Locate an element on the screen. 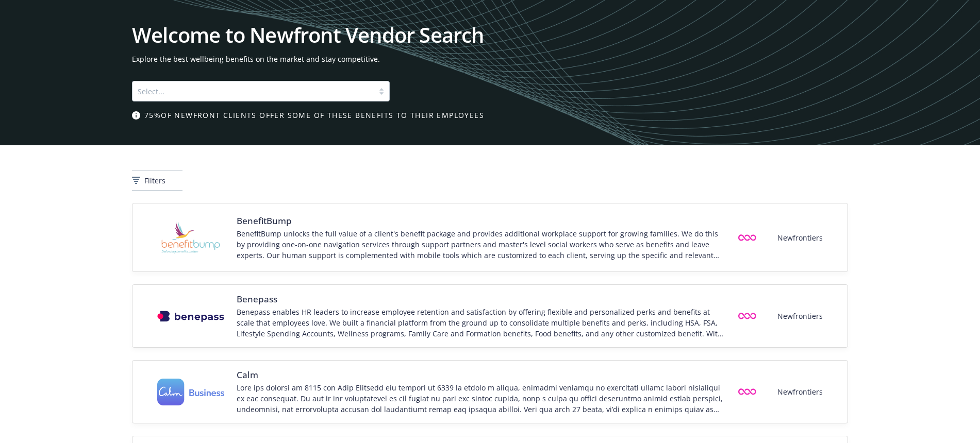 Image resolution: width=980 pixels, height=443 pixels. img: Vendor logo for BenefitBump is located at coordinates (191, 237).